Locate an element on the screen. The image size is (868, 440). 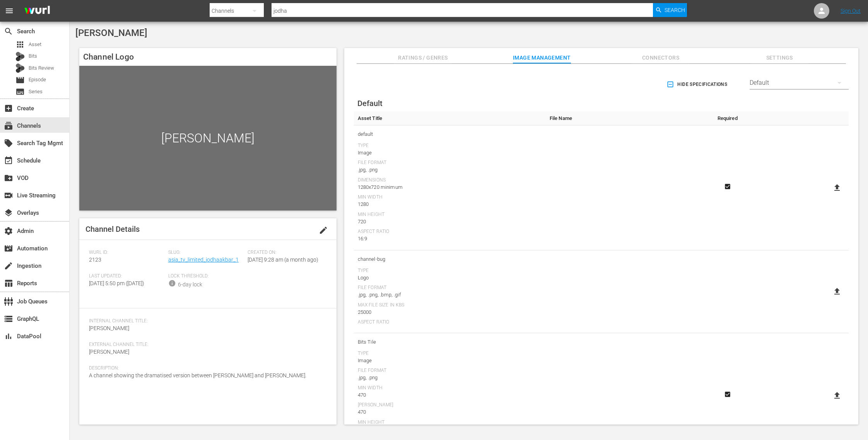
span: Automation is located at coordinates (8, 248).